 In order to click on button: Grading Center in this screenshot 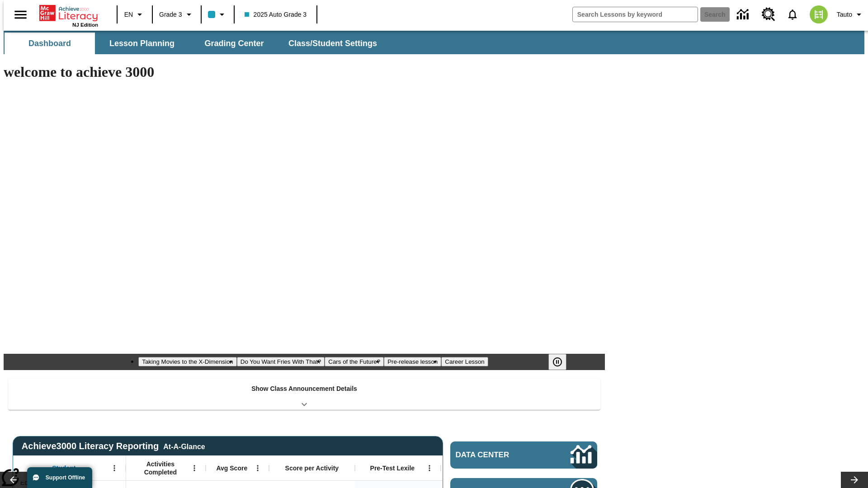, I will do `click(234, 44)`.